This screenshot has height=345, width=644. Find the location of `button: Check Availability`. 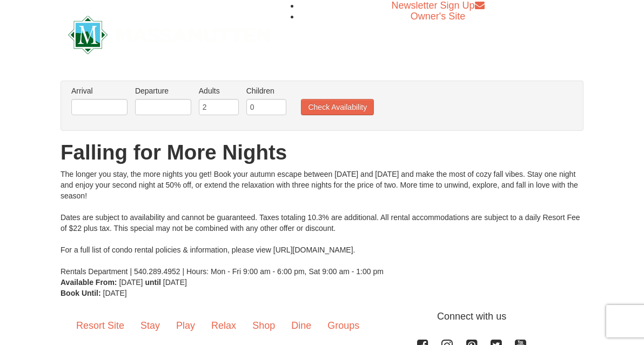

button: Check Availability is located at coordinates (337, 107).